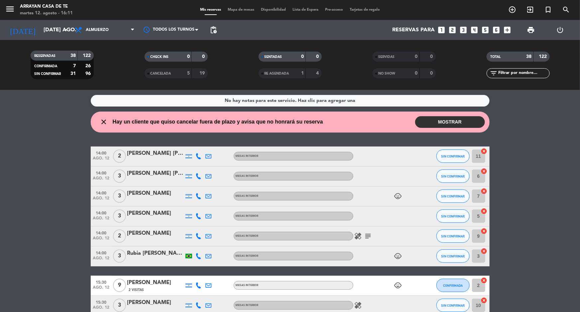  I want to click on i: menu, so click(10, 9).